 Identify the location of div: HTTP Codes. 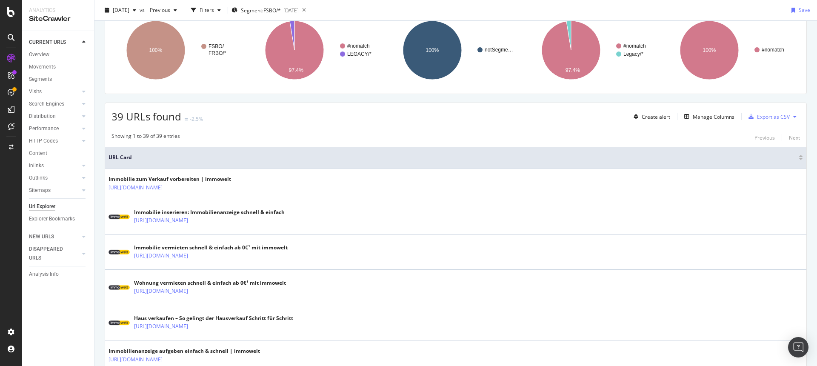
(43, 141).